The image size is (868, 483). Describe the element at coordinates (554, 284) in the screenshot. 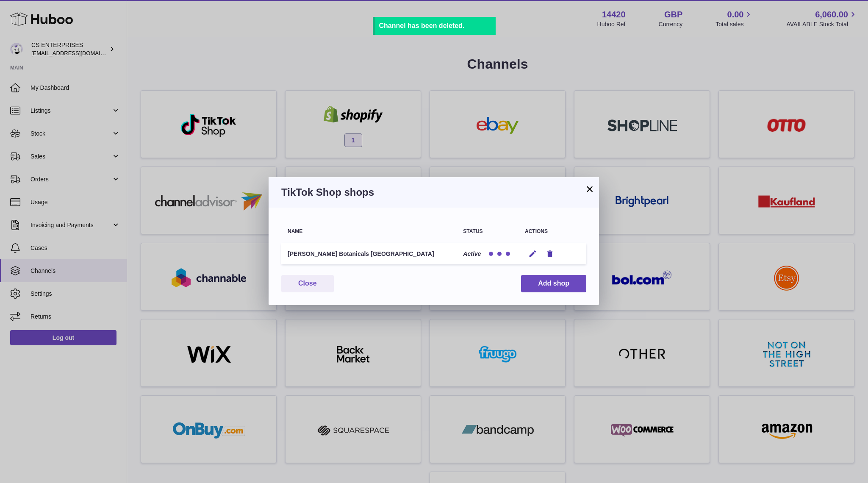

I see `button: Add shop` at that location.